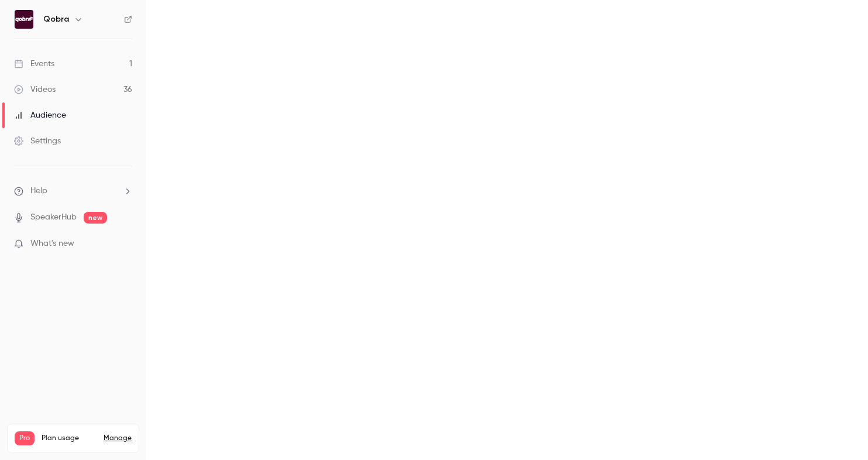 This screenshot has width=868, height=460. What do you see at coordinates (73, 191) in the screenshot?
I see `li: help-dropdown-opener` at bounding box center [73, 191].